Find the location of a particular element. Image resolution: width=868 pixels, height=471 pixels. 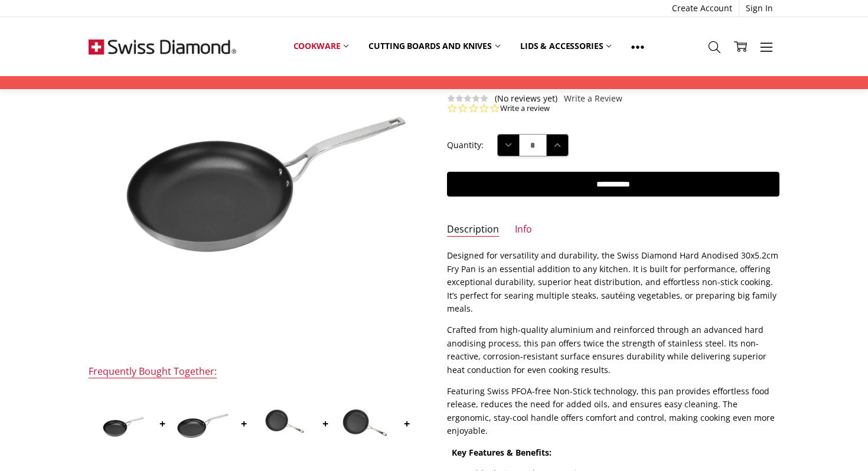

div: Frequently Bought Together: is located at coordinates (152, 372).